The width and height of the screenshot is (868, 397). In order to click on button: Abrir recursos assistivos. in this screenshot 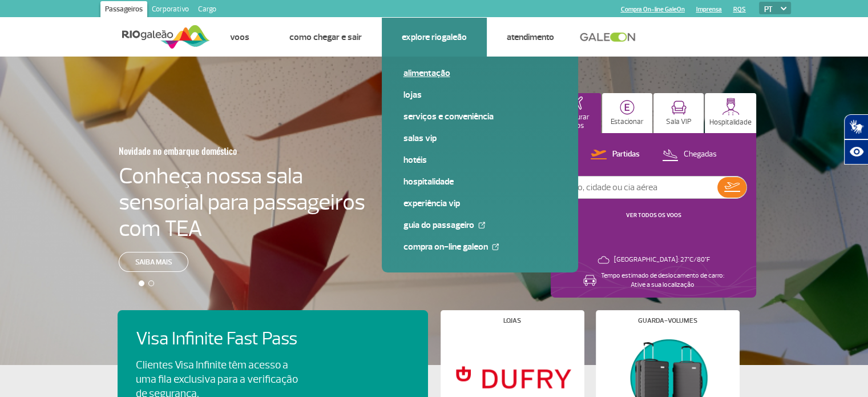, I will do `click(856, 152)`.